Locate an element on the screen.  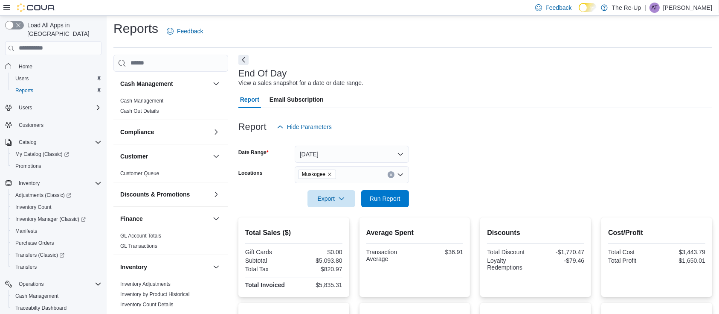
div: Cash Management is located at coordinates (171, 108).